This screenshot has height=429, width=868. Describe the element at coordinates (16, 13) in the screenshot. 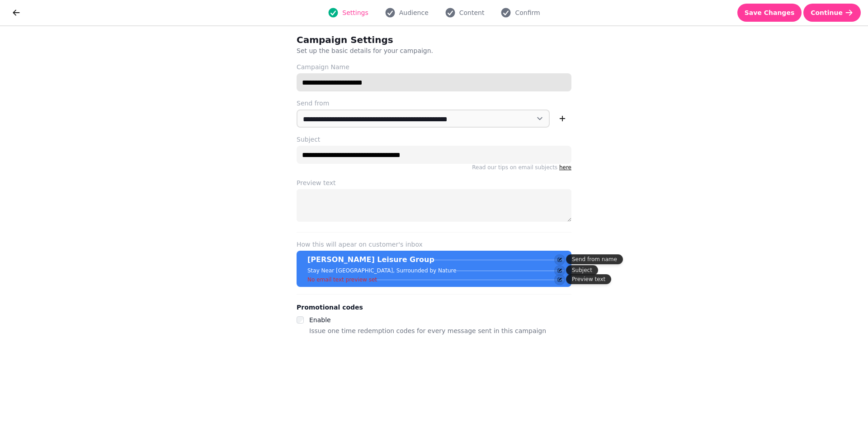

I see `button: go back` at that location.